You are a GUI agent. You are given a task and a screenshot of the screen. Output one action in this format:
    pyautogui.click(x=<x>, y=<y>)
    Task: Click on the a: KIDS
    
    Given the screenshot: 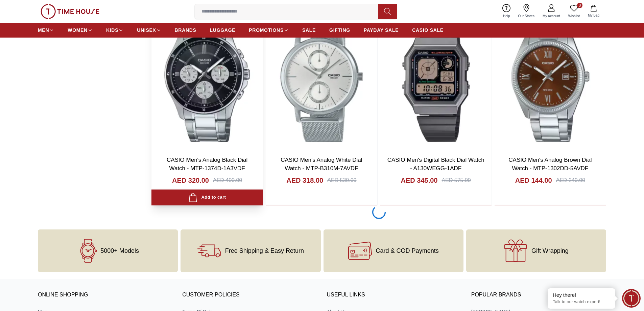 What is the action you would take?
    pyautogui.click(x=115, y=30)
    